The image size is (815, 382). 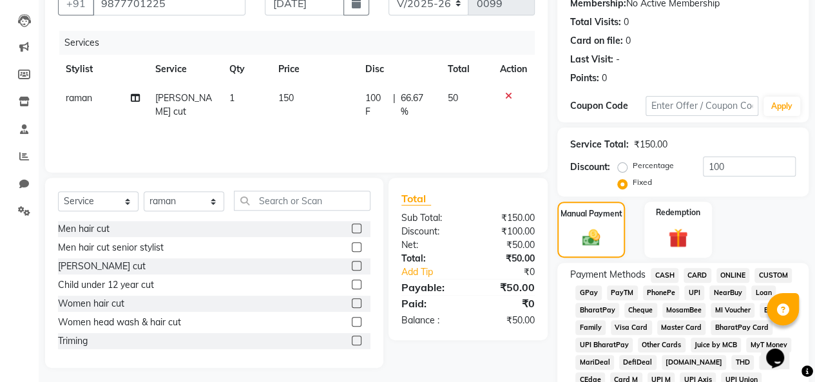 What do you see at coordinates (79, 98) in the screenshot?
I see `span: raman` at bounding box center [79, 98].